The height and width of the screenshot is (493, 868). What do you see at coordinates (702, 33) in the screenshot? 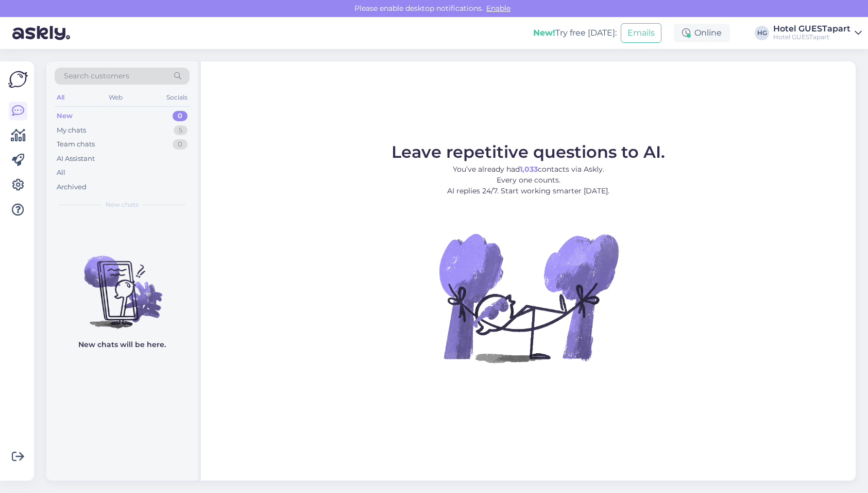
I see `div: Online` at bounding box center [702, 33].